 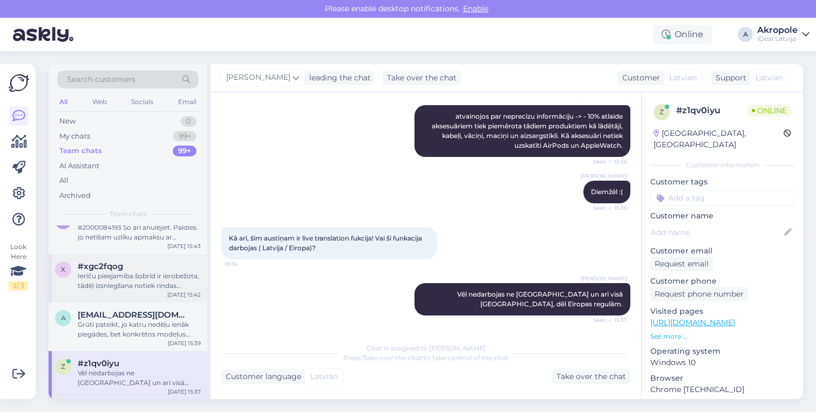 What do you see at coordinates (99, 102) in the screenshot?
I see `div: Web` at bounding box center [99, 102].